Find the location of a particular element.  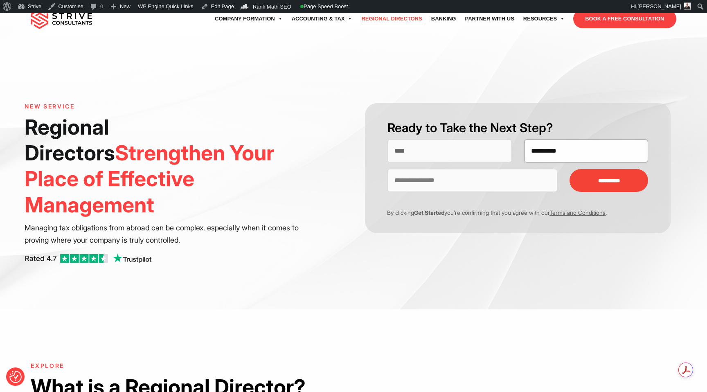

span: Rank Math SEO is located at coordinates (272, 7).